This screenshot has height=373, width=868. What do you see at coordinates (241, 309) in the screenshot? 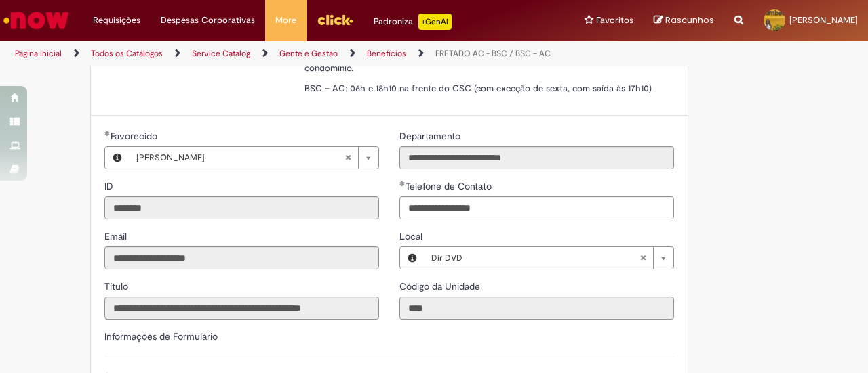
I see `input: Título` at bounding box center [241, 309].